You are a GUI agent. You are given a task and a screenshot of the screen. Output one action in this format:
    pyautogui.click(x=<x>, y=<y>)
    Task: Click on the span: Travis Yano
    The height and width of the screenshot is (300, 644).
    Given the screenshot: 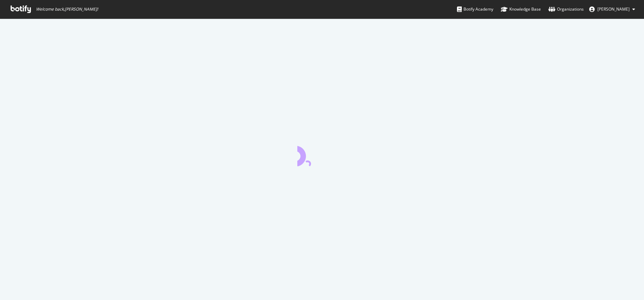 What is the action you would take?
    pyautogui.click(x=614, y=9)
    